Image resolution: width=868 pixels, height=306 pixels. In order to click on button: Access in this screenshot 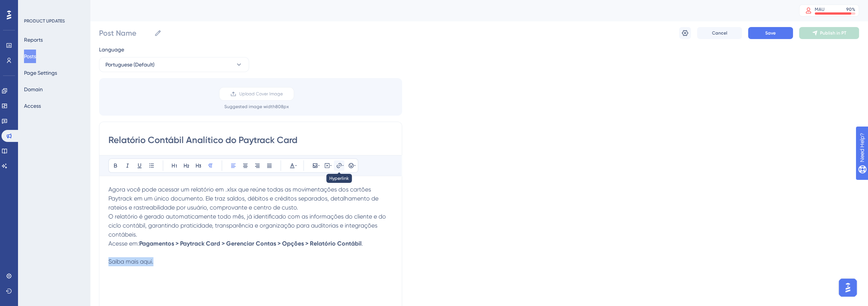, I will do `click(32, 106)`.